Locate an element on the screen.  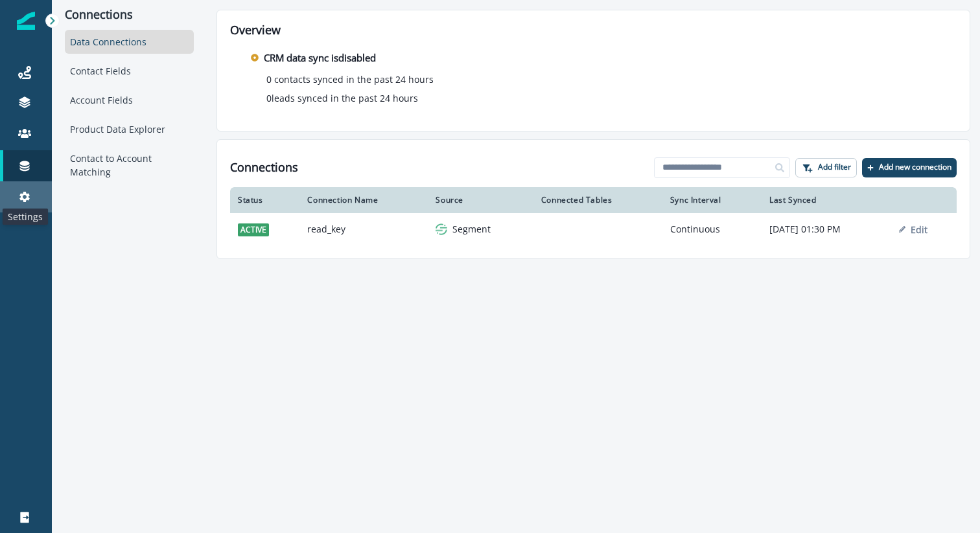
div: Contact to Account Matching is located at coordinates (129, 165).